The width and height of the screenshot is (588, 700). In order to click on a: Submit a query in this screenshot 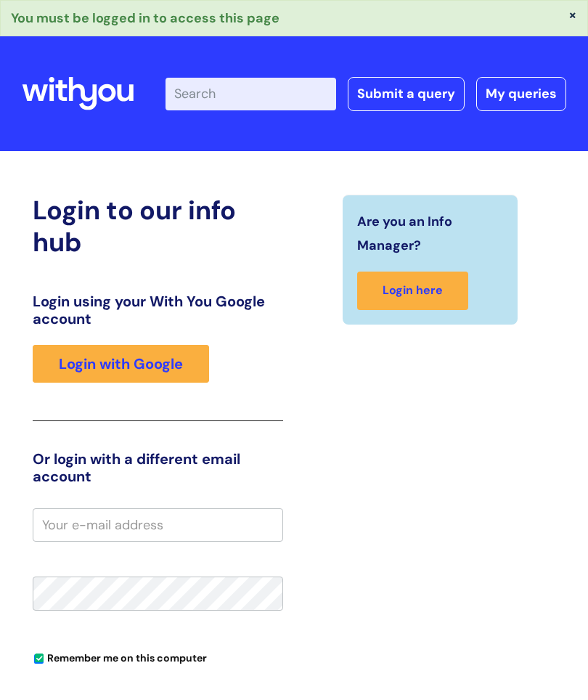, I will do `click(406, 94)`.